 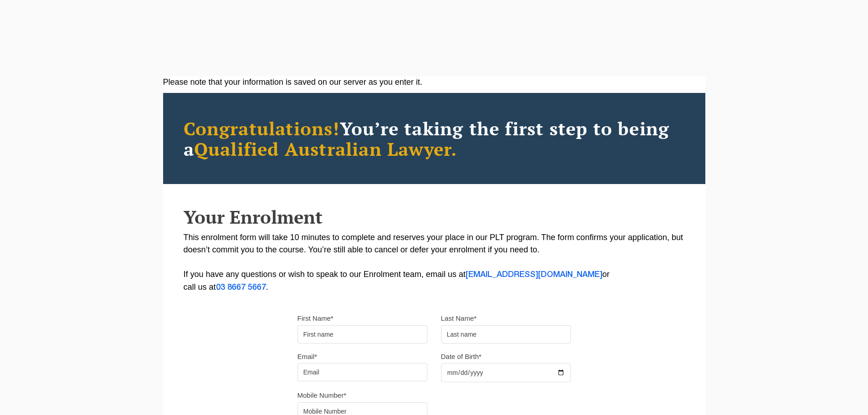 I want to click on label: Email*, so click(x=307, y=357).